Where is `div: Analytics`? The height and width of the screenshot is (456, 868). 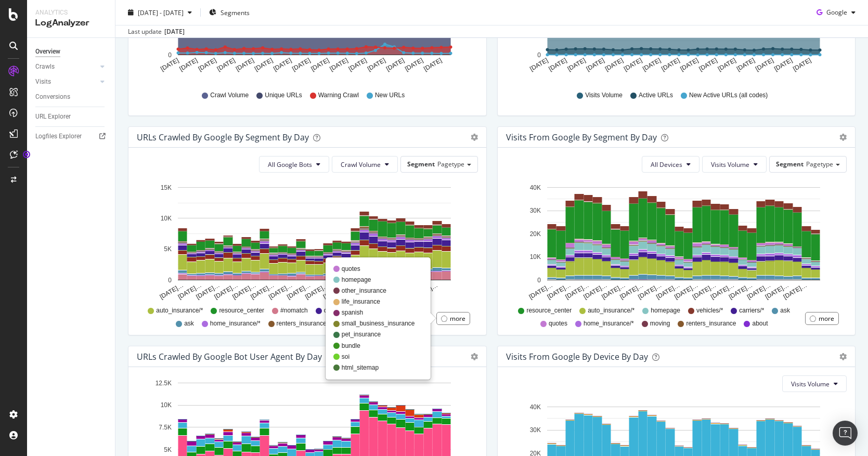
div: Analytics is located at coordinates (71, 12).